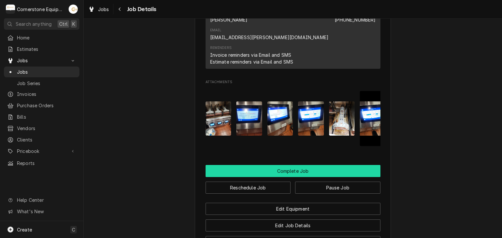 This screenshot has width=502, height=238. Describe the element at coordinates (293, 39) in the screenshot. I see `div: Client Contact List` at that location.